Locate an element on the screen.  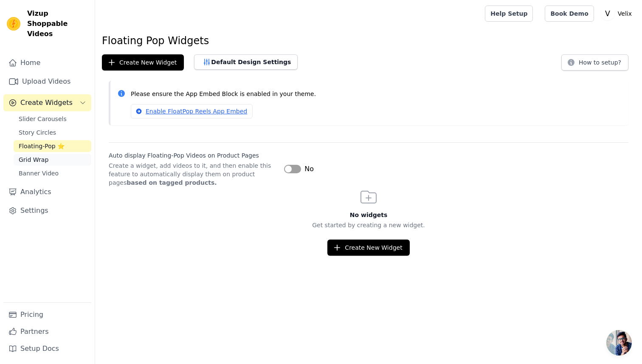
button: V Velix is located at coordinates (618, 13).